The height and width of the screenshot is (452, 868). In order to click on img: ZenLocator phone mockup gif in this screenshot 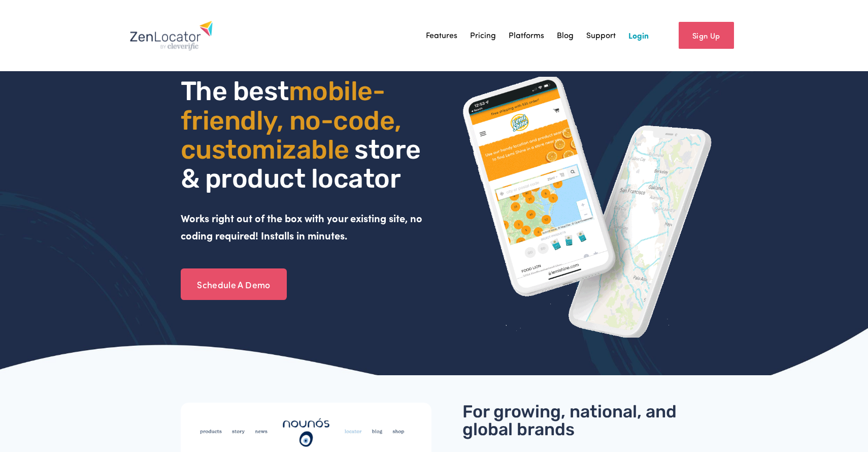, I will do `click(588, 207)`.